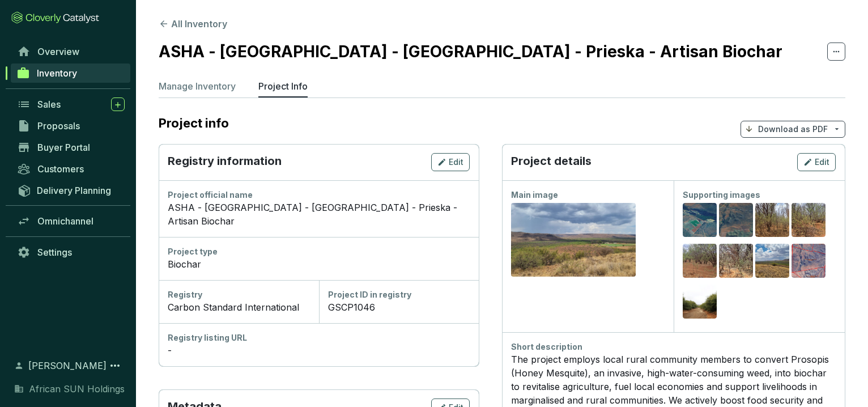 The image size is (868, 407). Describe the element at coordinates (193, 24) in the screenshot. I see `button: All Inventory` at that location.